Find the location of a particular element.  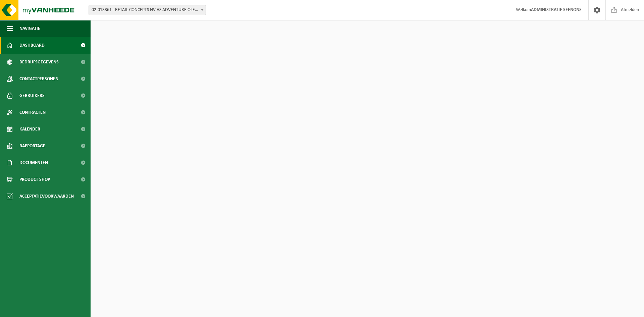

span: Acceptatievoorwaarden is located at coordinates (47, 197).